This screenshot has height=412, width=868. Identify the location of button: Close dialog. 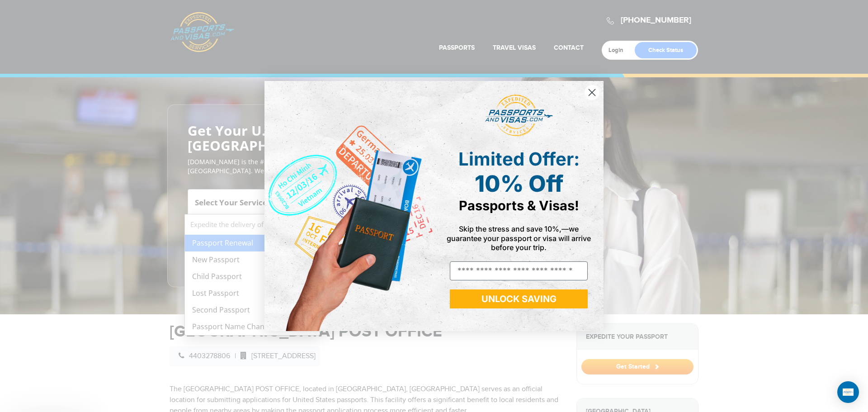
(592, 92).